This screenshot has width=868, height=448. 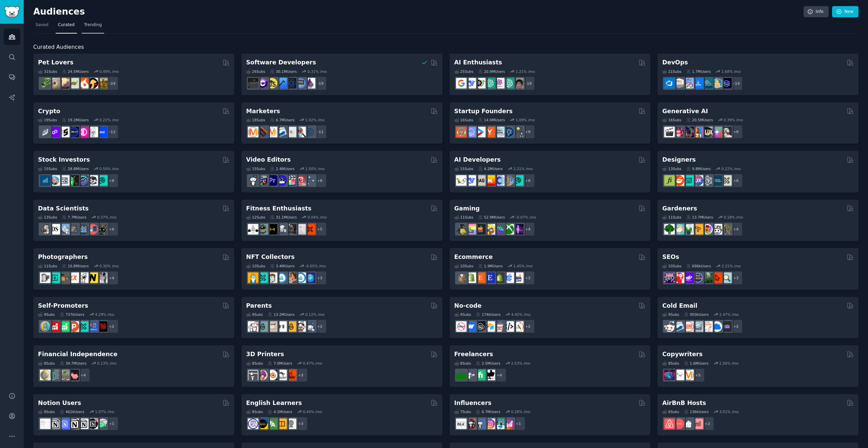 I want to click on div: 0.49 % /mo, so click(x=109, y=72).